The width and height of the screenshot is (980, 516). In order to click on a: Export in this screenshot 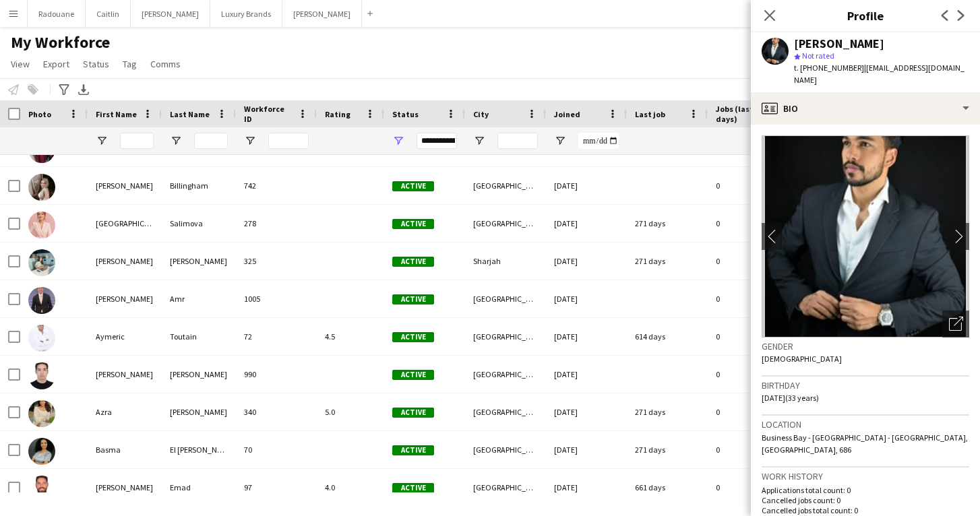, I will do `click(56, 64)`.